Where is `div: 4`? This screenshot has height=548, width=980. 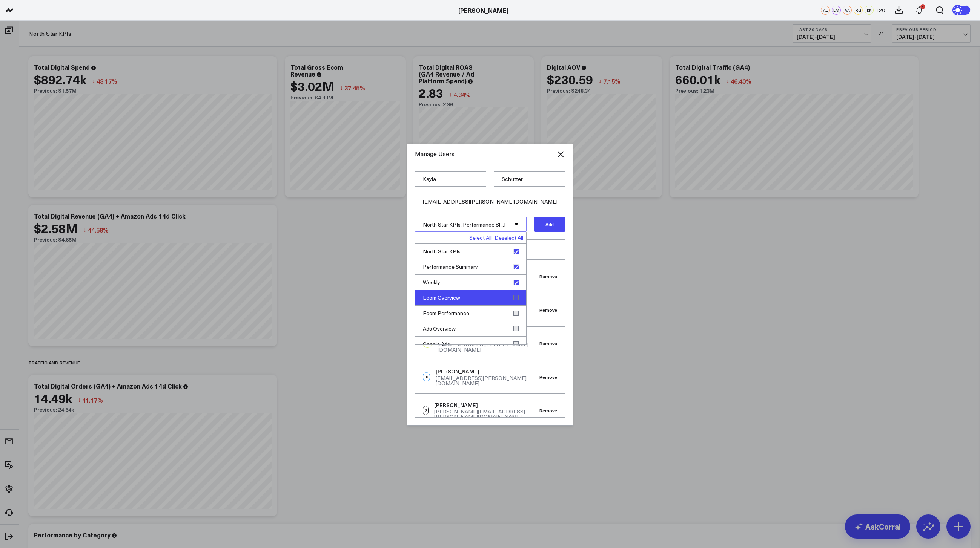
div: 4 is located at coordinates (922, 6).